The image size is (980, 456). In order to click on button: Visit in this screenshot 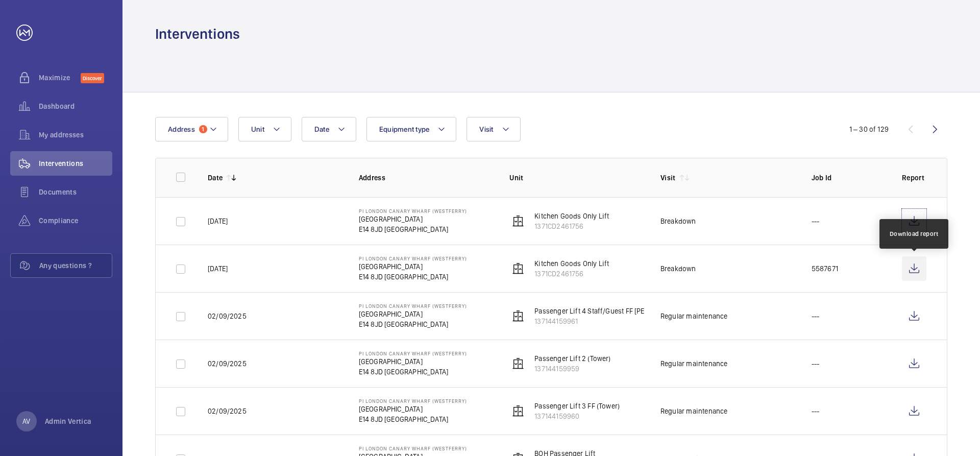, I will do `click(493, 129)`.